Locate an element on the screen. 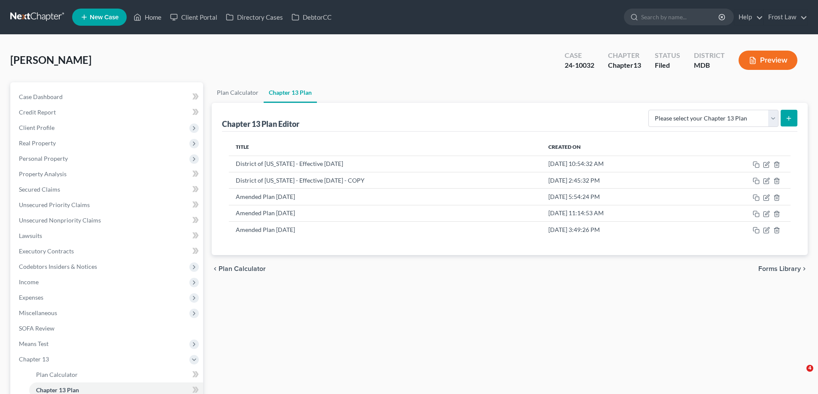  div: Case is located at coordinates (579, 55).